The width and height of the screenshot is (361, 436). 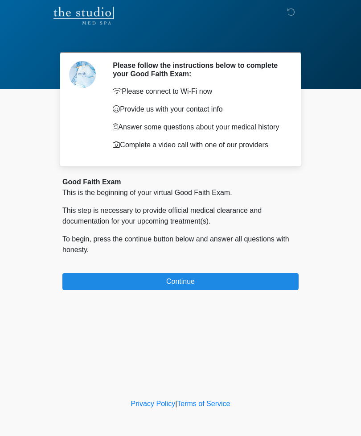 I want to click on h2: Please follow the instructions below to complete your Good Faith Exam:, so click(x=199, y=70).